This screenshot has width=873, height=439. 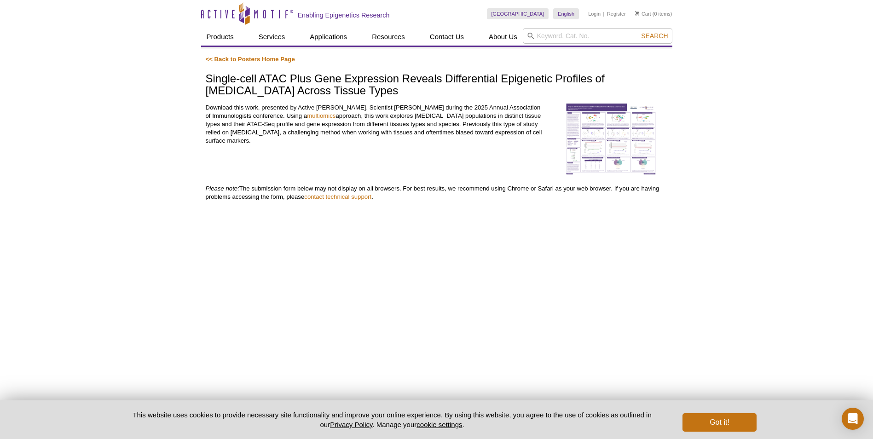 I want to click on p: The submission form below may not display on all browsers. For best results, we recommend using C..., so click(x=437, y=193).